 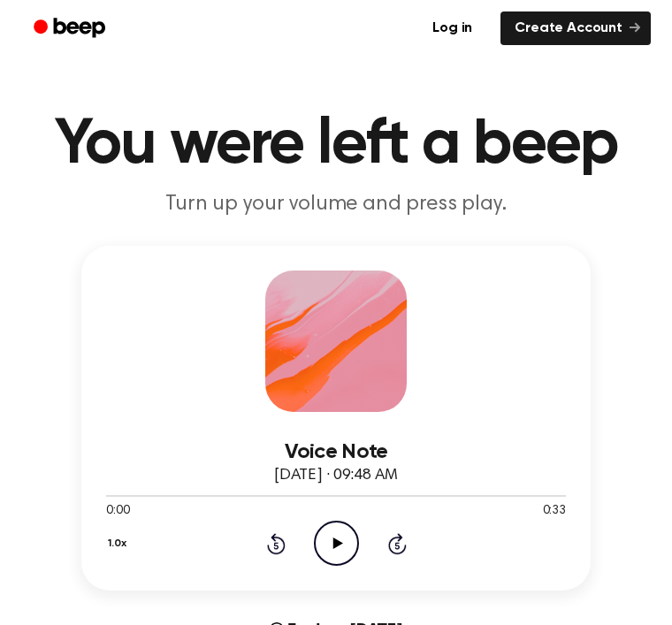 What do you see at coordinates (555, 512) in the screenshot?
I see `span: 0:33` at bounding box center [555, 512].